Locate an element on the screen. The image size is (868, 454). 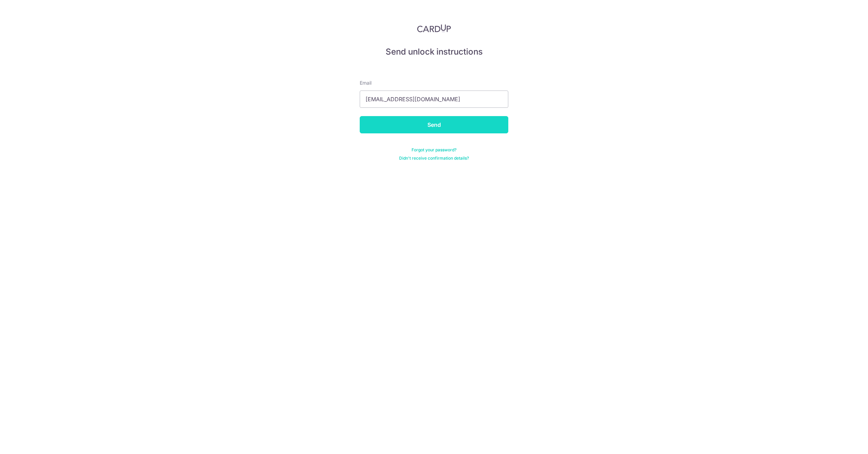
h5: Send unlock instructions is located at coordinates (434, 51).